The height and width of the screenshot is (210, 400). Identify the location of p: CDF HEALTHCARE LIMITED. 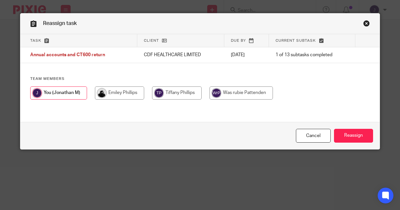
(181, 55).